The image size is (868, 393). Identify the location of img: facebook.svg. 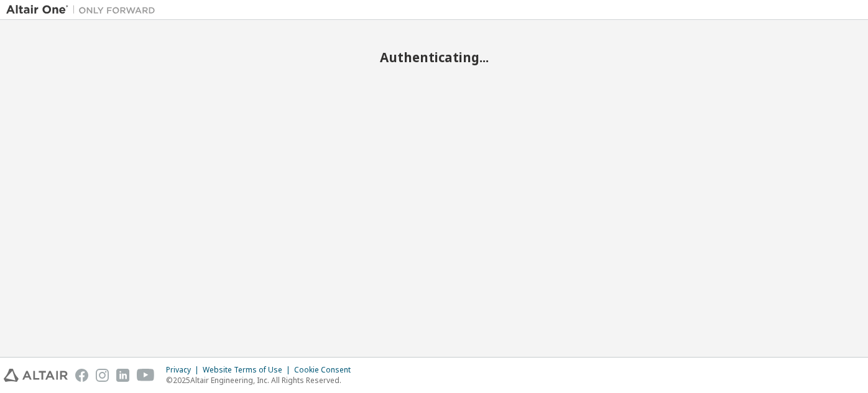
(82, 375).